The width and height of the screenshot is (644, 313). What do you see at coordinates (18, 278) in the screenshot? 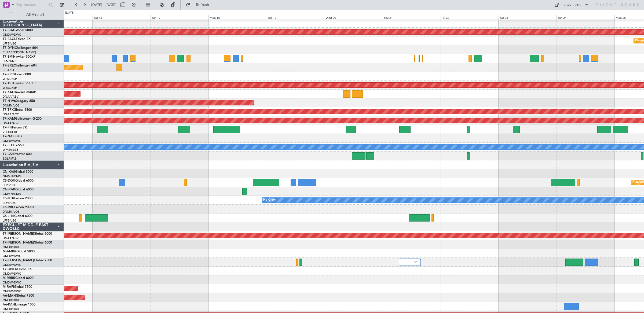
I see `a: M-RRRRGlobal 6000` at bounding box center [18, 278].